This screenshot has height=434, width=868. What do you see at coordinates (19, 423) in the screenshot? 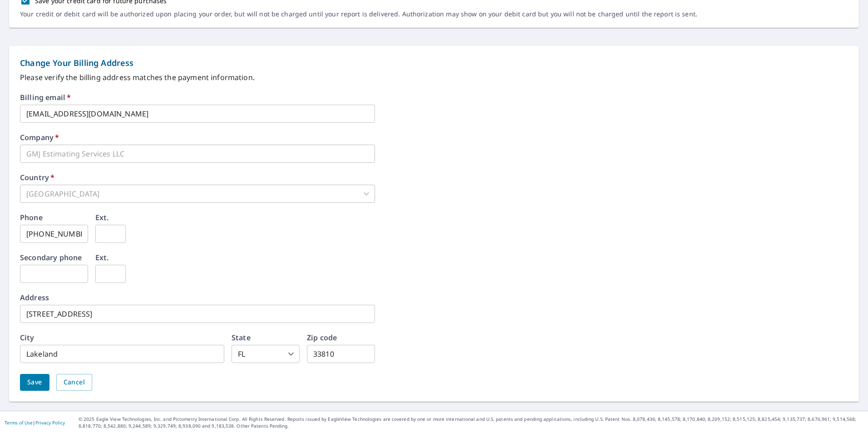
I see `a: Terms of Use` at bounding box center [19, 423].